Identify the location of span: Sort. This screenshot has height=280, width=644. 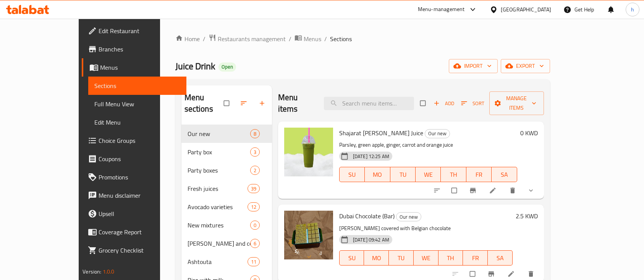
(472, 103).